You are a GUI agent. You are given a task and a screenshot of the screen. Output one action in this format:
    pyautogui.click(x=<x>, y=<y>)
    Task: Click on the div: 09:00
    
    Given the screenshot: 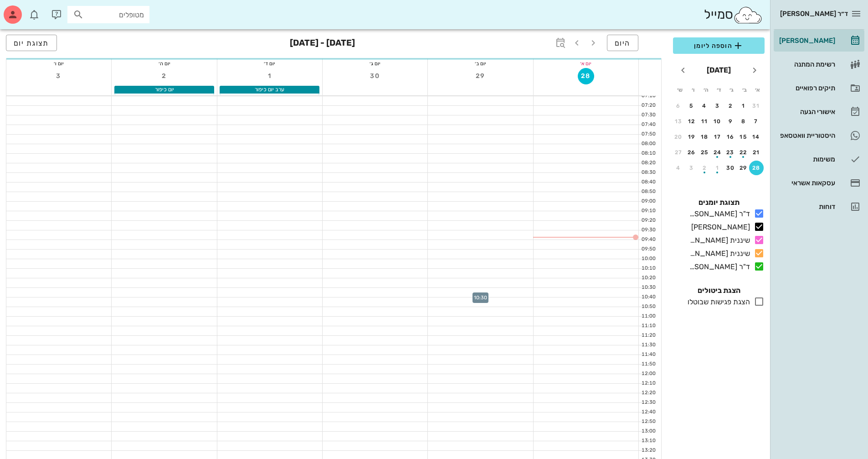 What is the action you would take?
    pyautogui.click(x=648, y=201)
    